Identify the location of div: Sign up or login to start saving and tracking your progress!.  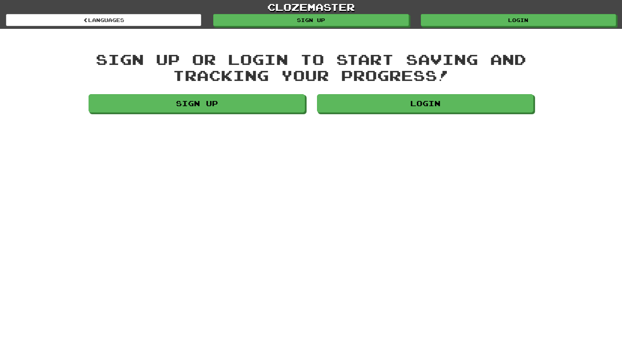
(311, 67).